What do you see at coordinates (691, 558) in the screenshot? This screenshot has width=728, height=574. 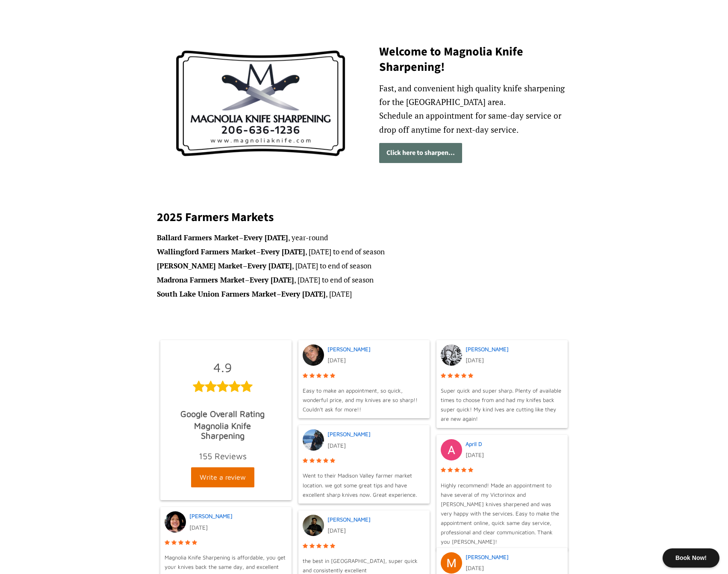 I see `div: Book Now!` at bounding box center [691, 558].